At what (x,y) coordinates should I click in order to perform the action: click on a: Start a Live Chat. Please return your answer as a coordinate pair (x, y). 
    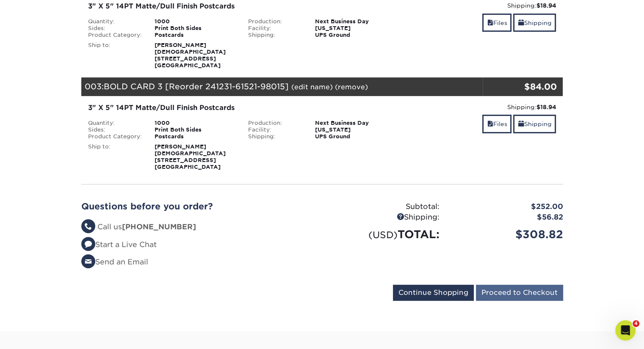
    Looking at the image, I should click on (119, 245).